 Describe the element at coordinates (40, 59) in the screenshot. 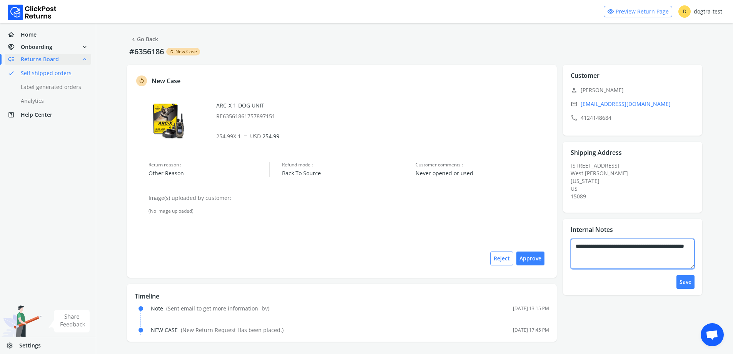

I see `span: Returns Board` at that location.